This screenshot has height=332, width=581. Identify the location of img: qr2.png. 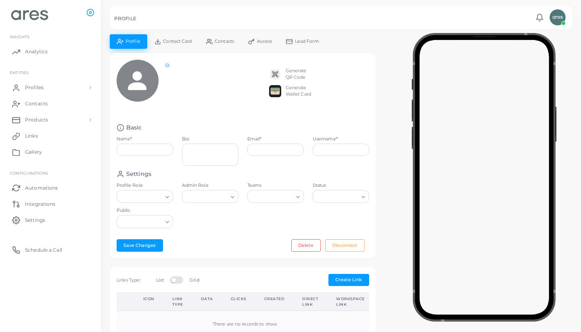
(275, 74).